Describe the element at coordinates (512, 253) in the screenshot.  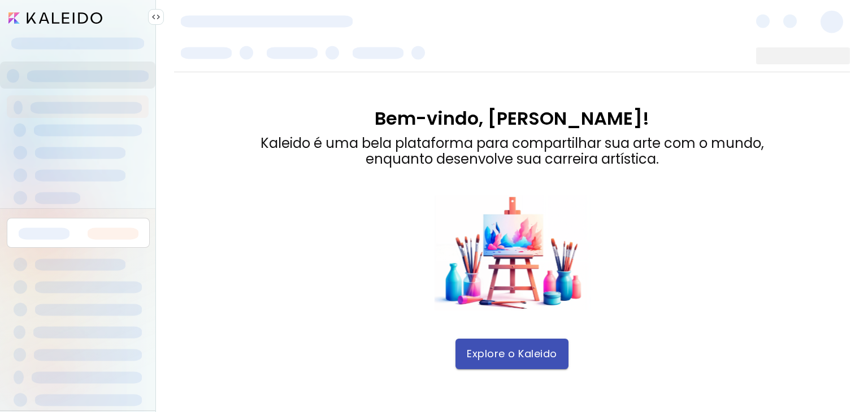
I see `img: dashboard_ftu_welcome` at that location.